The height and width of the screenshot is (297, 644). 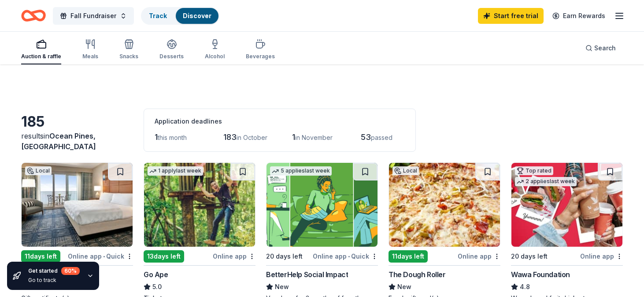 I want to click on div: The Dough Roller, so click(x=418, y=275).